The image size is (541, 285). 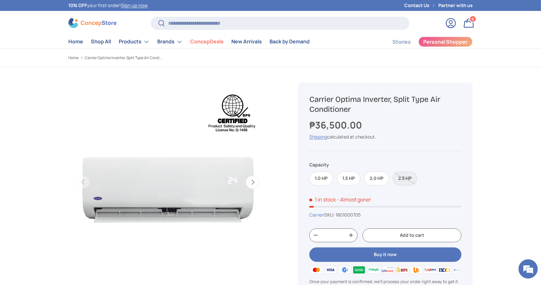 I want to click on p: - Almost gone!, so click(x=354, y=199).